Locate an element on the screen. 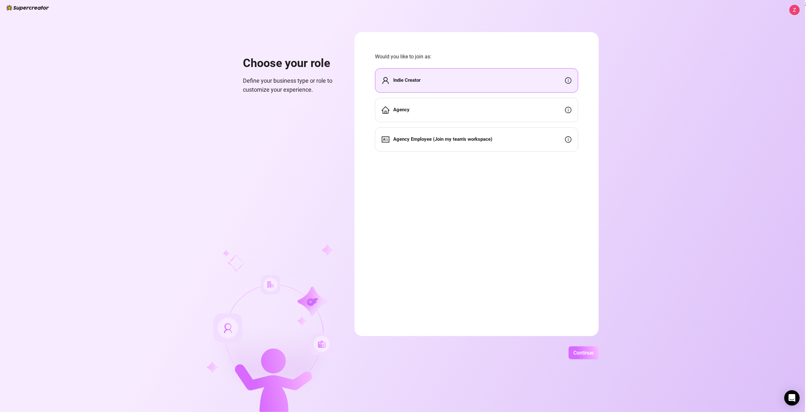 This screenshot has height=412, width=806. button: Continue is located at coordinates (584, 353).